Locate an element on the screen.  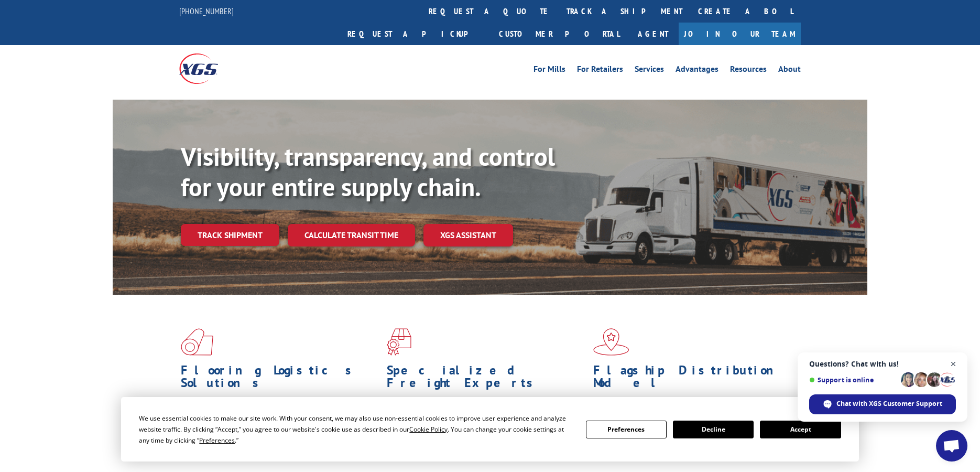
a: Calculate transit time is located at coordinates (351, 235).